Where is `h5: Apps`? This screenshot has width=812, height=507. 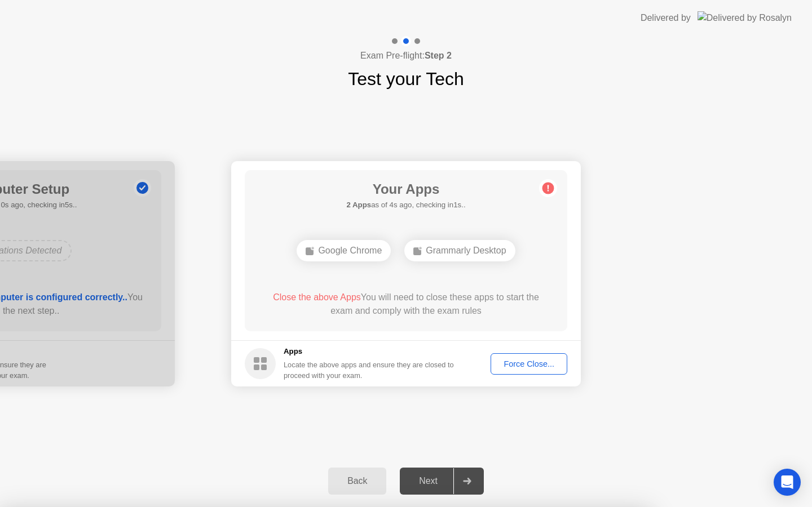
h5: Apps is located at coordinates (369, 352).